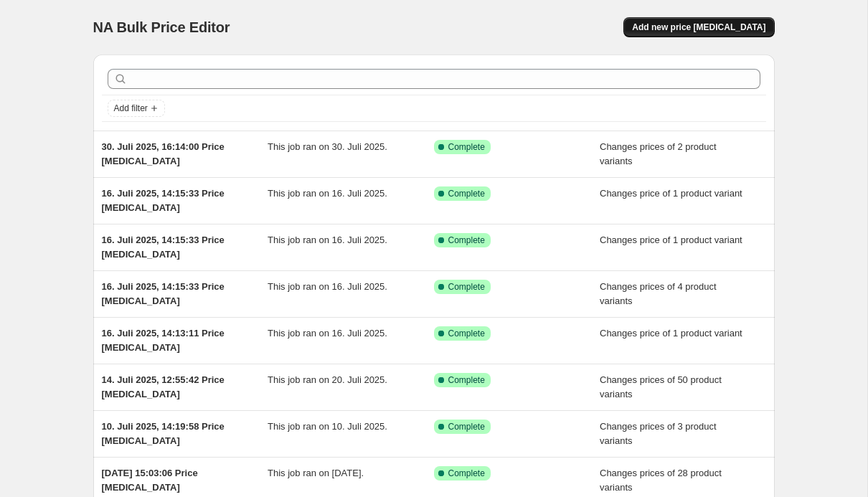  I want to click on span: NA Bulk Price Editor, so click(161, 28).